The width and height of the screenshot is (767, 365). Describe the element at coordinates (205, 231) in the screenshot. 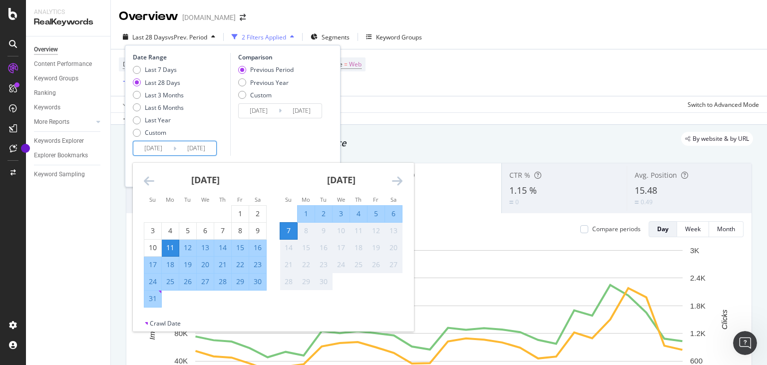

I see `td: Choose Wednesday, August 6, 2025 as your check-in date. It’s available.` at that location.